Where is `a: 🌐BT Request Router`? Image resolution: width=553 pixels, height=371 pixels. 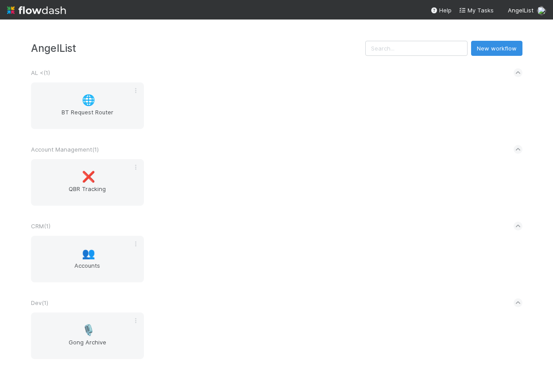 a: 🌐BT Request Router is located at coordinates (87, 105).